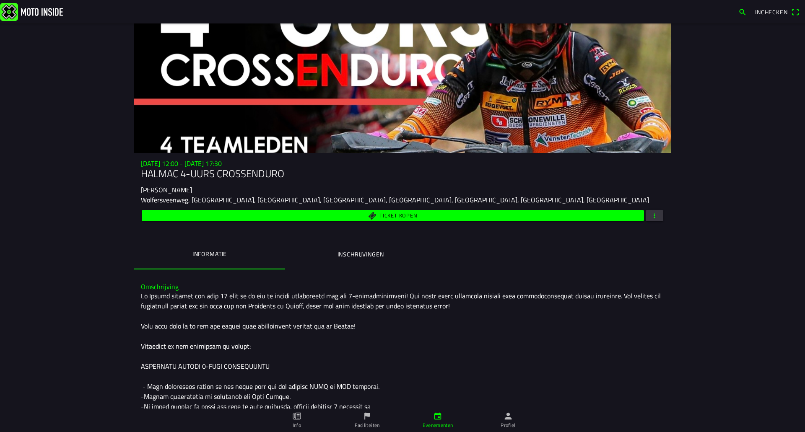  I want to click on ion-label: Info, so click(297, 426).